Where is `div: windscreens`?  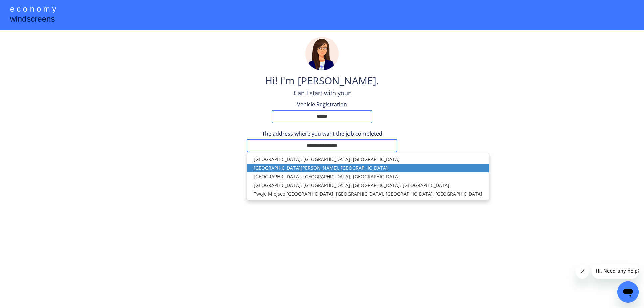
div: windscreens is located at coordinates (32, 20).